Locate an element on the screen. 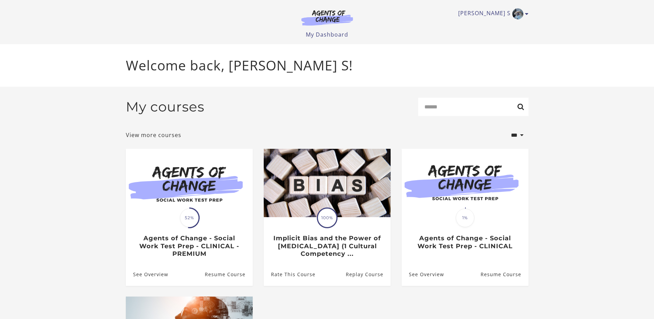 The height and width of the screenshot is (319, 654). span: 100% is located at coordinates (327, 218).